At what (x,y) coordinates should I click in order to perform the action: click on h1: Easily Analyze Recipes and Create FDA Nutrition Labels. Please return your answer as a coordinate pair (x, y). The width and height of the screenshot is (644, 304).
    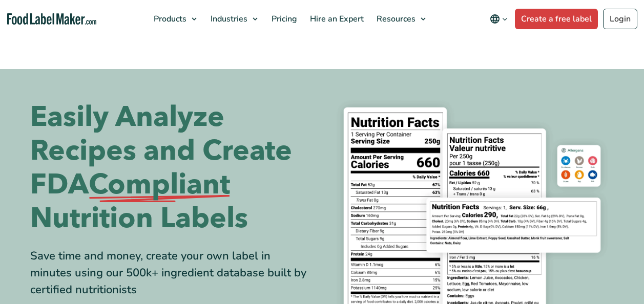
    Looking at the image, I should click on (172, 168).